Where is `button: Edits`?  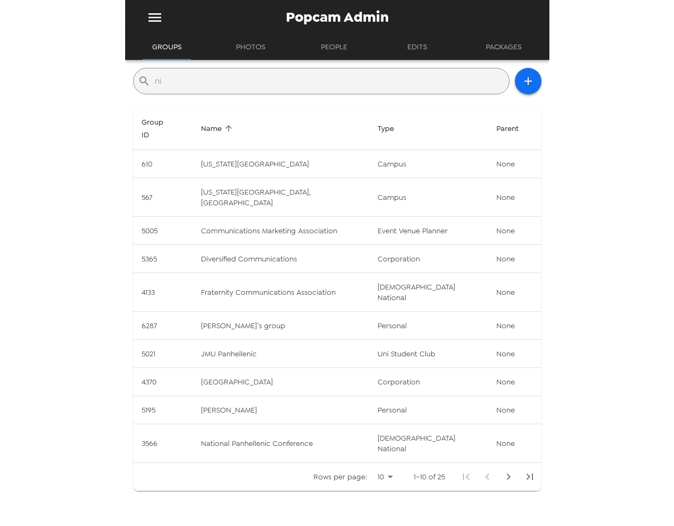
button: Edits is located at coordinates (418, 47).